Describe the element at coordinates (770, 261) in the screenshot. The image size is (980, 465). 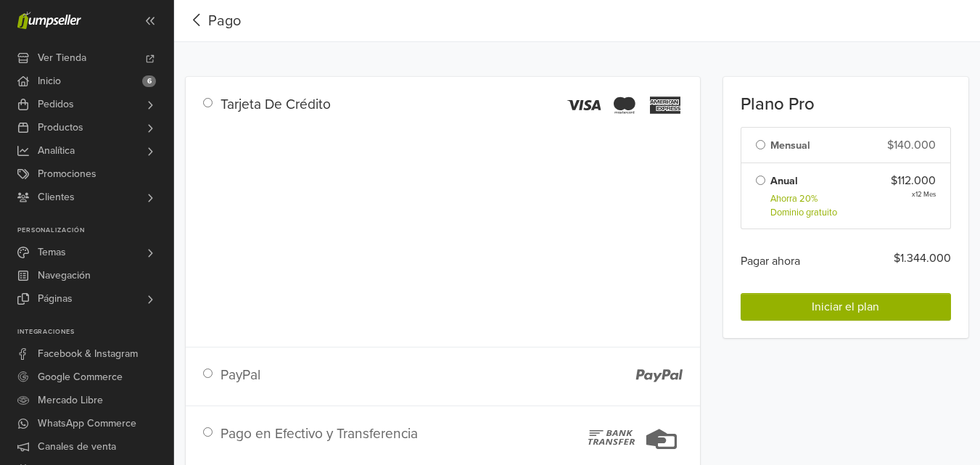
I see `span: Pagar ahora` at that location.